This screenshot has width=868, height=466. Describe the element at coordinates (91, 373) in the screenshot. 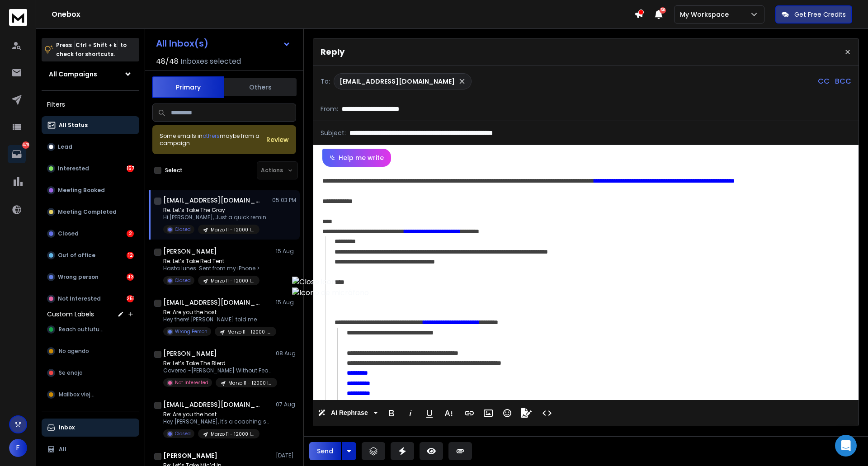

I see `button: Se enojo` at that location.